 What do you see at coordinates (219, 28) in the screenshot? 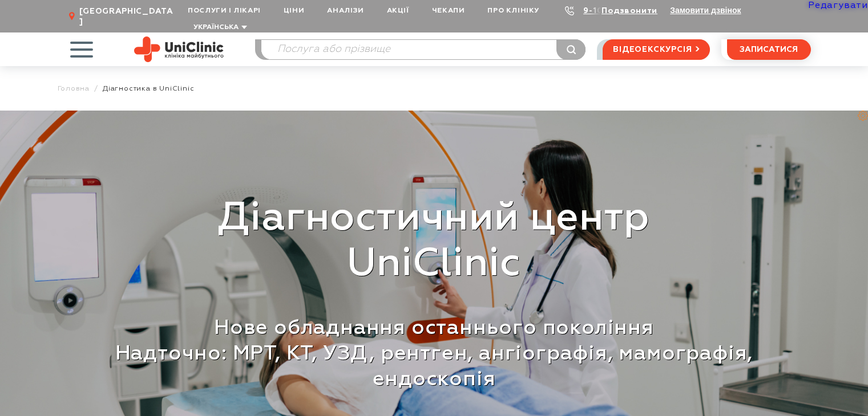
I see `button: Українська` at bounding box center [219, 28].